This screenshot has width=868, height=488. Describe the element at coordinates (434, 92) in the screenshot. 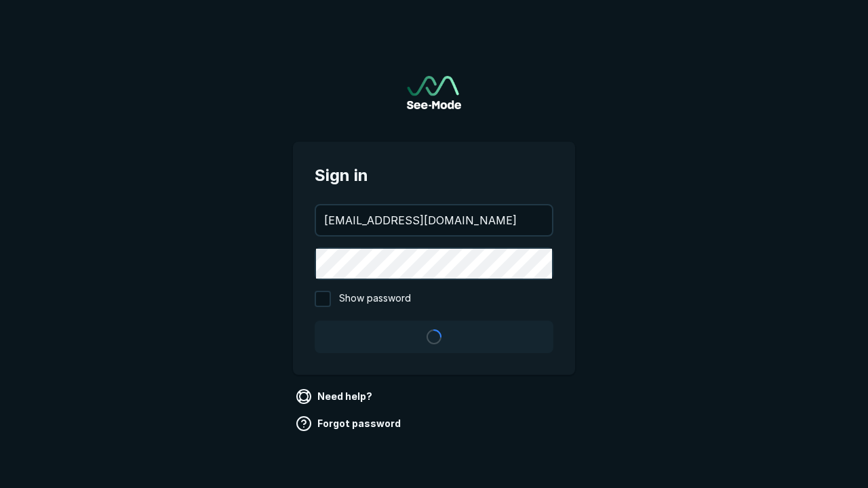

I see `a: Go to sign in` at that location.